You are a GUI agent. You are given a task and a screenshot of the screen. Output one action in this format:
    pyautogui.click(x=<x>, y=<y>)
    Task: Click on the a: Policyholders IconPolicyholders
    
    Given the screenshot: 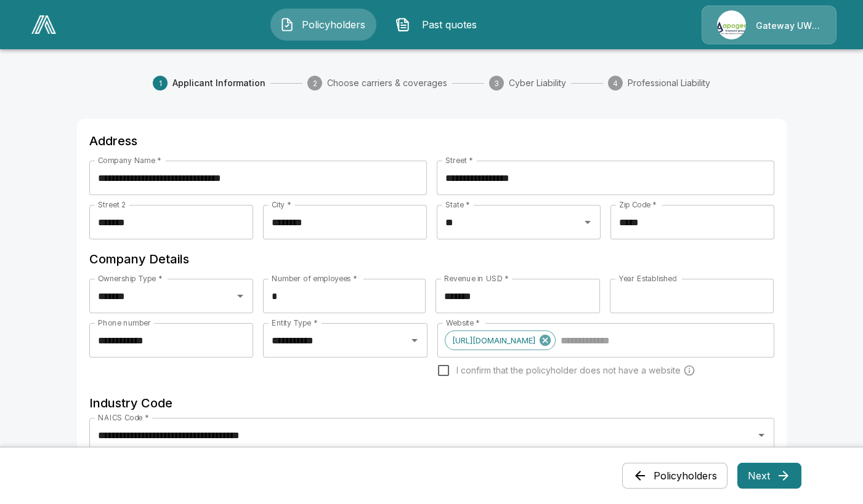 What is the action you would take?
    pyautogui.click(x=323, y=25)
    